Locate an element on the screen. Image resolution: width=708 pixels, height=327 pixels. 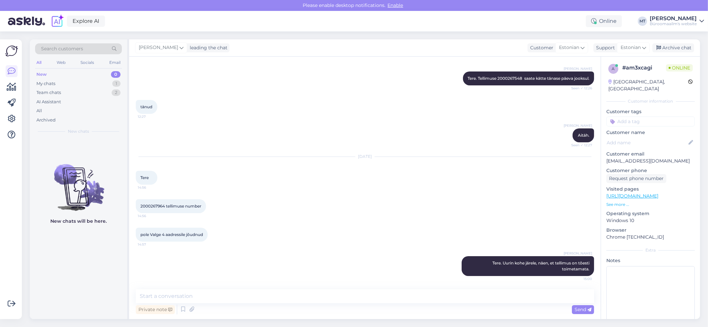
span: a is located at coordinates (614, 69).